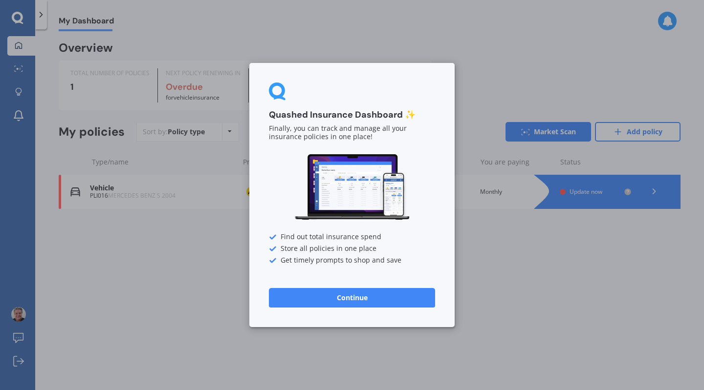  I want to click on button: Continue, so click(352, 298).